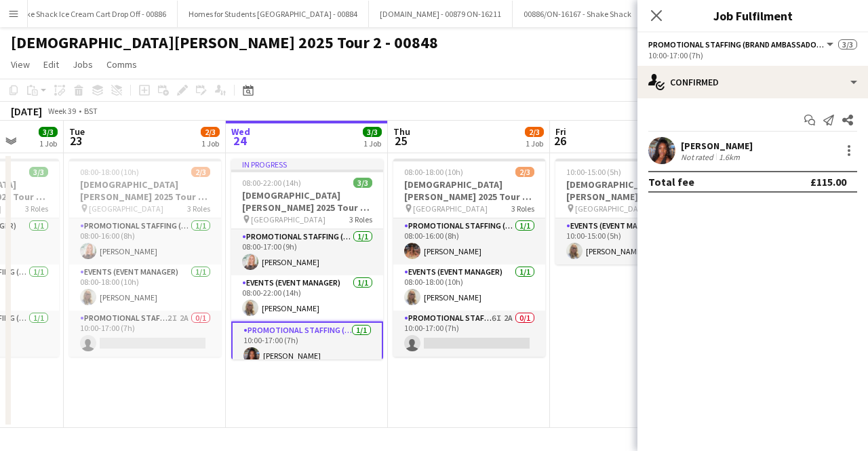 The height and width of the screenshot is (451, 868). Describe the element at coordinates (671, 181) in the screenshot. I see `div: Total fee` at that location.